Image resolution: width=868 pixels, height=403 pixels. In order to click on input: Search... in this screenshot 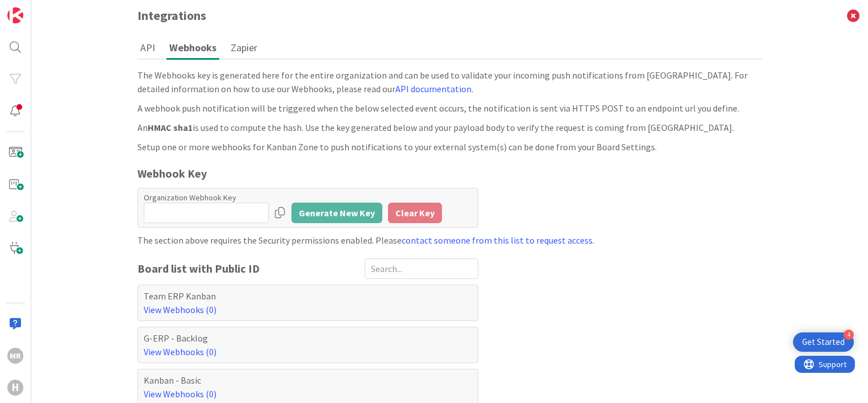, I will do `click(421, 268)`.